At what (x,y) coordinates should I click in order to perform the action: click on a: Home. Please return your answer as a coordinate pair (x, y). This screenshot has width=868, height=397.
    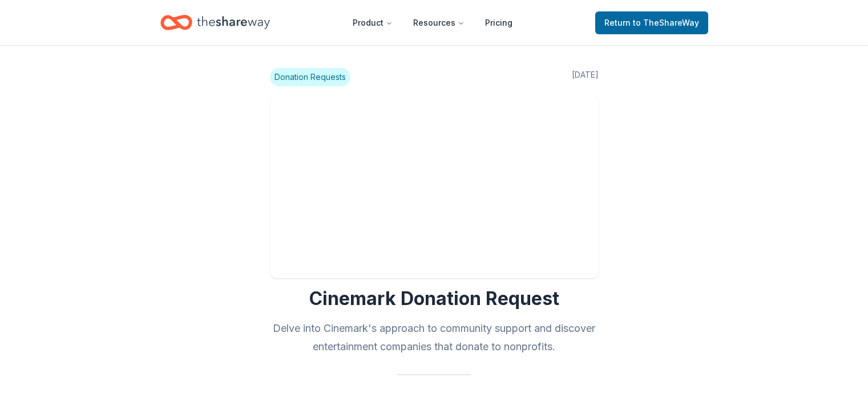
    Looking at the image, I should click on (216, 22).